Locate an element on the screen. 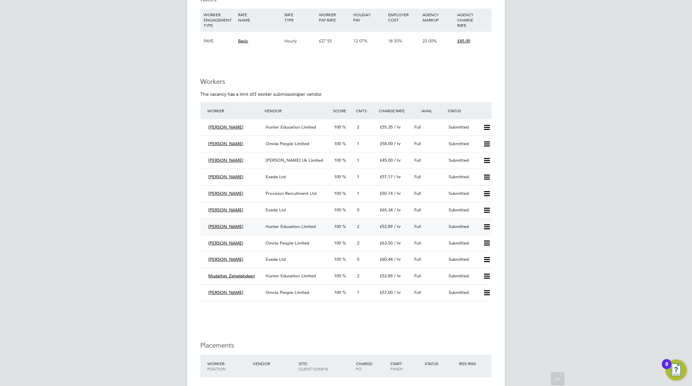 This screenshot has height=386, width=692. div: Avail is located at coordinates (429, 111).